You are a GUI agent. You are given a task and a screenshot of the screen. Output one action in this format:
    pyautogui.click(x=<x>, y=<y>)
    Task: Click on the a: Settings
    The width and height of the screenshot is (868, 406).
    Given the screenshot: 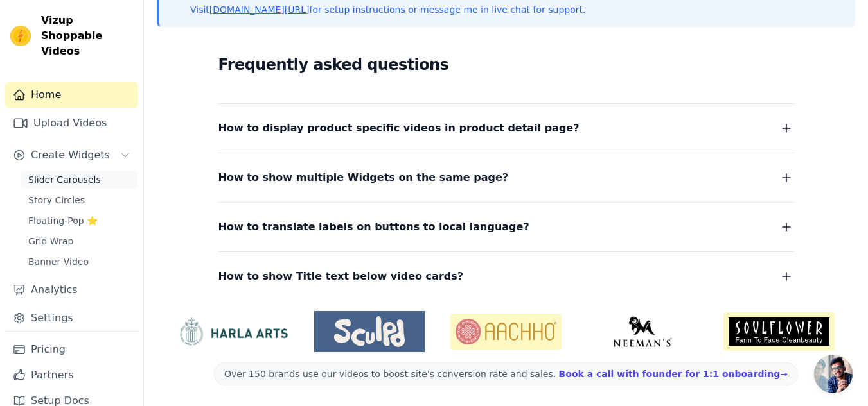 What is the action you would take?
    pyautogui.click(x=71, y=319)
    